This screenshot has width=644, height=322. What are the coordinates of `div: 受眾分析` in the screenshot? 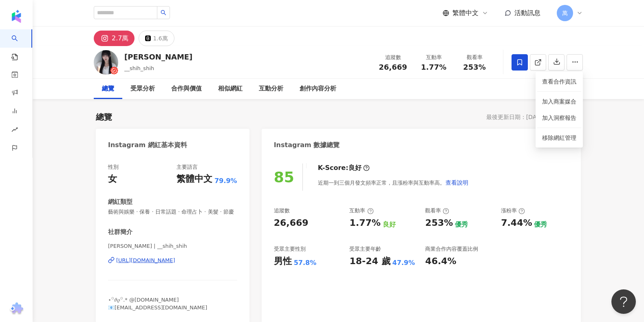 It's located at (142, 89).